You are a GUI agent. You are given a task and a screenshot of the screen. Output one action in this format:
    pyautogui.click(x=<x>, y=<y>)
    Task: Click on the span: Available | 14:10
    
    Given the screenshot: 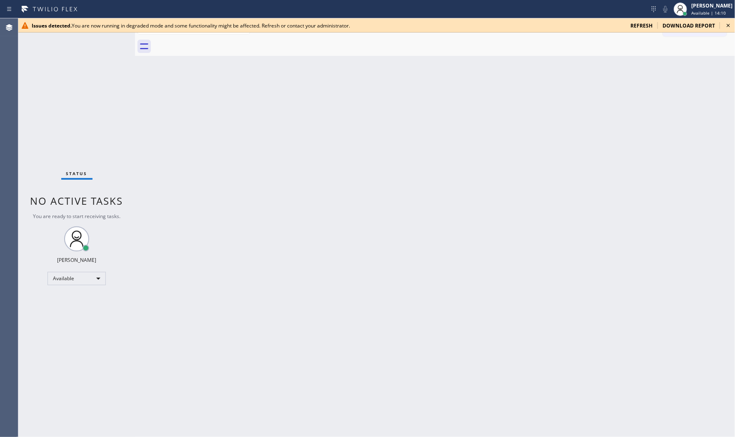 What is the action you would take?
    pyautogui.click(x=709, y=13)
    